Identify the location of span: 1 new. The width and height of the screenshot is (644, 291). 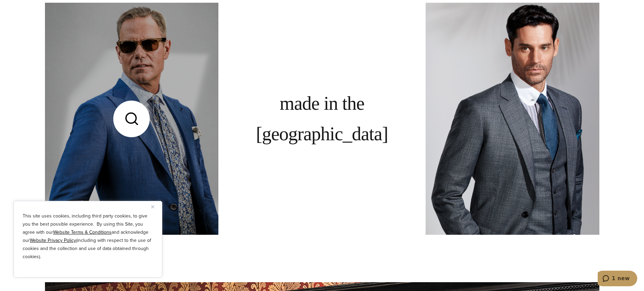
(23, 8).